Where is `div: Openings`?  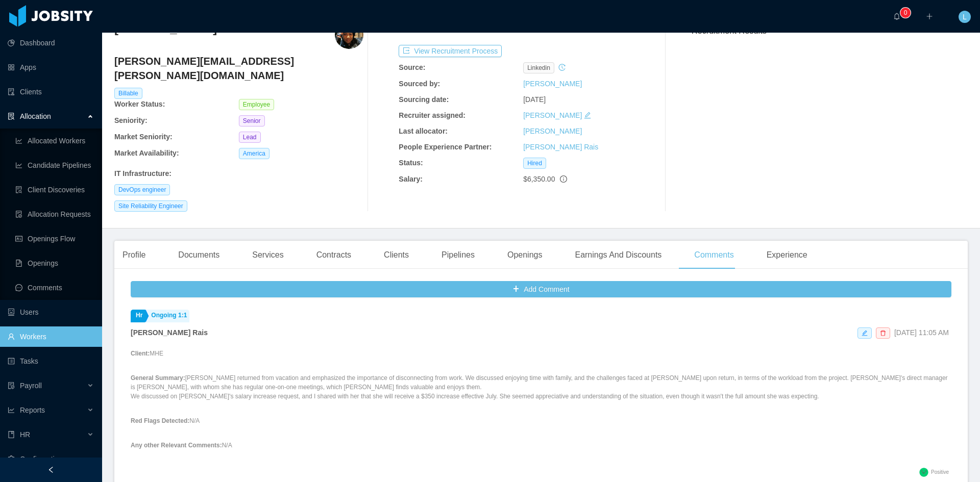 div: Openings is located at coordinates (524, 255).